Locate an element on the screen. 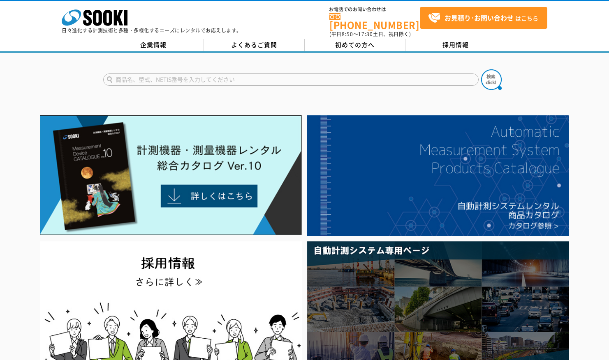 This screenshot has width=609, height=360. input: 商品名、型式、NETIS番号を入力してください is located at coordinates (291, 80).